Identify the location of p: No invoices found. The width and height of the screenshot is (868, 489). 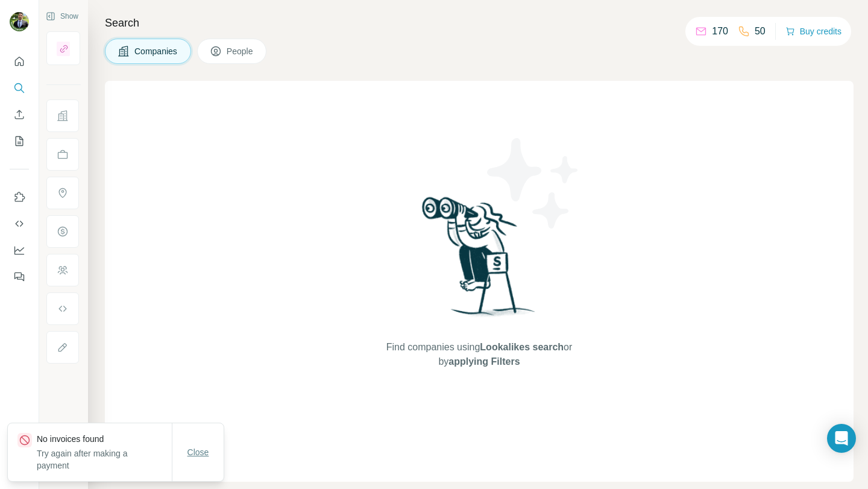
(104, 439).